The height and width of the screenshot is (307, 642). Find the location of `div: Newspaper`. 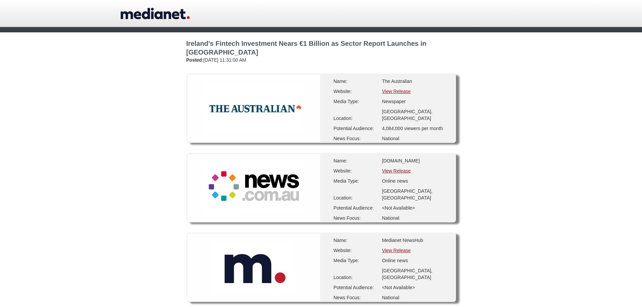

div: Newspaper is located at coordinates (416, 101).